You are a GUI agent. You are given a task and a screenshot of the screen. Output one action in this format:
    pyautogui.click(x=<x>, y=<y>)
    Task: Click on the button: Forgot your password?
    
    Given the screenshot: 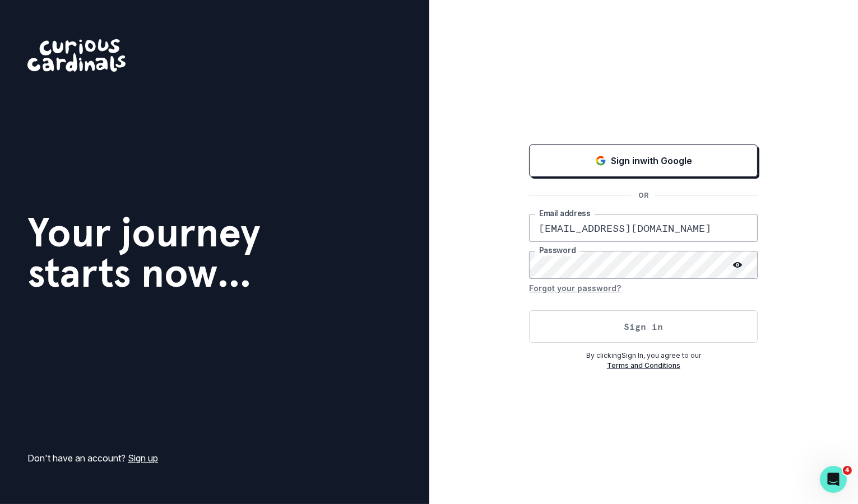 What is the action you would take?
    pyautogui.click(x=575, y=288)
    